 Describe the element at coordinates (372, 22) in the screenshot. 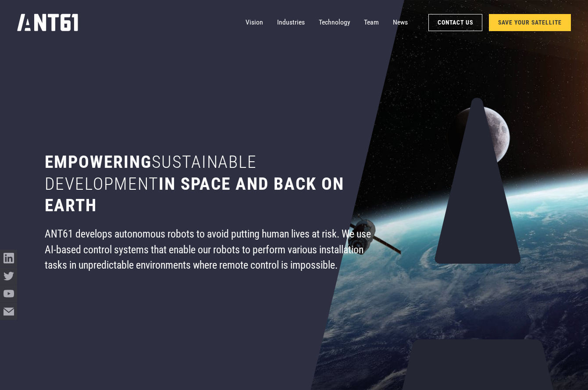

I see `a: Team` at that location.